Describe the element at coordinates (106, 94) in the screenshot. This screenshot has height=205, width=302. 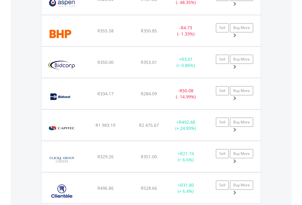
I see `span: R334.17` at that location.